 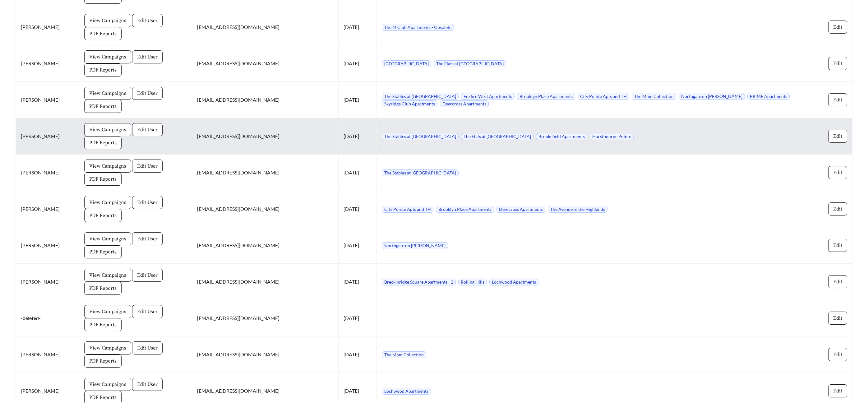 What do you see at coordinates (418, 27) in the screenshot?
I see `span: The M Club Apartments - Obsolete` at bounding box center [418, 27].